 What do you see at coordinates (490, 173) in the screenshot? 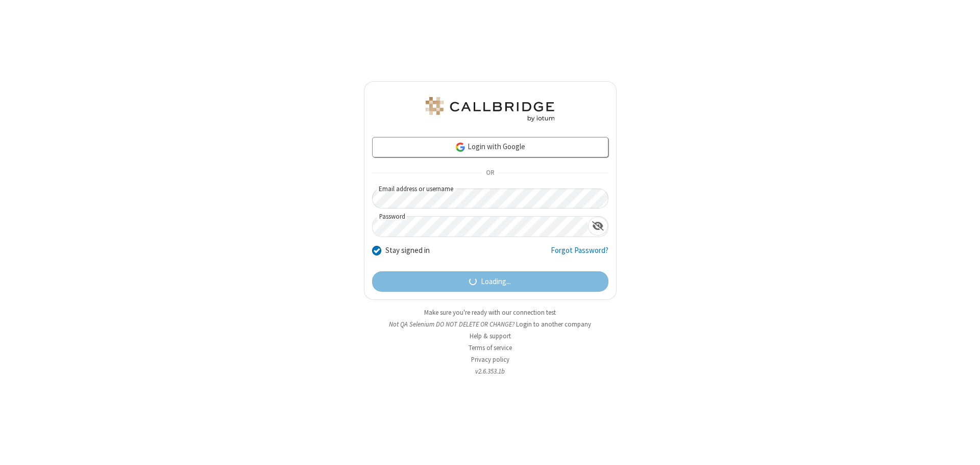
I see `span: OR` at bounding box center [490, 173].